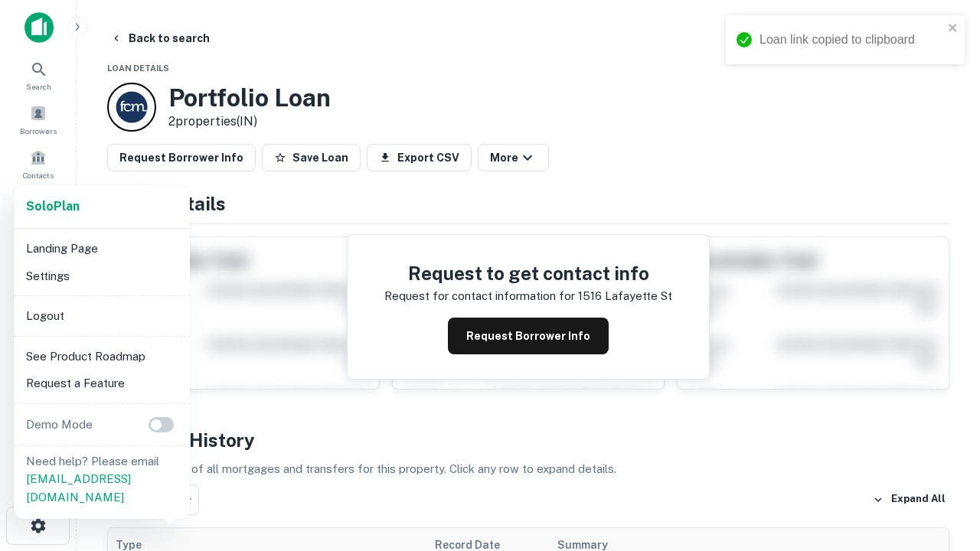  What do you see at coordinates (851, 40) in the screenshot?
I see `div: Loan link copied to clipboard` at bounding box center [851, 40].